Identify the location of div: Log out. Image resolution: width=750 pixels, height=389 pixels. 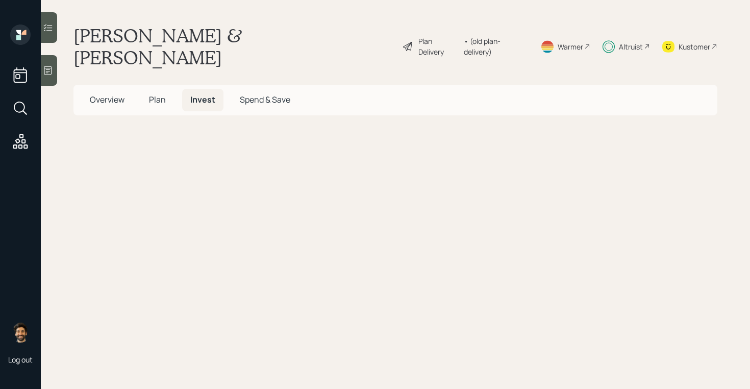
(20, 359).